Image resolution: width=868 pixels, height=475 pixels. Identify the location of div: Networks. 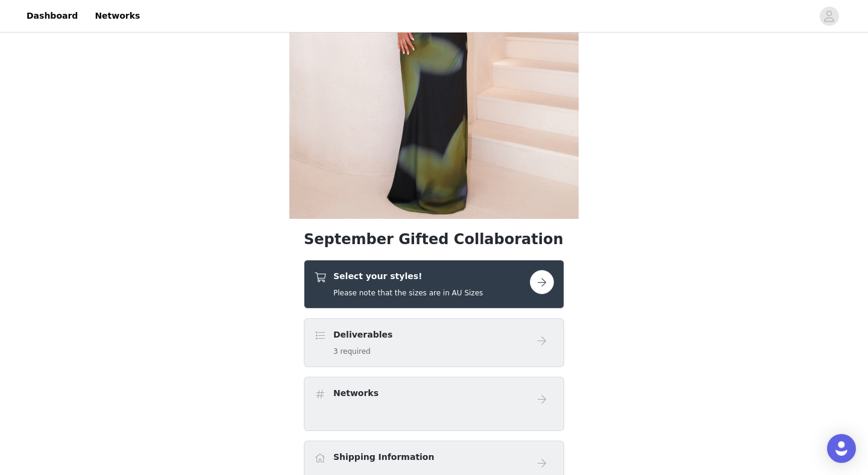
(434, 403).